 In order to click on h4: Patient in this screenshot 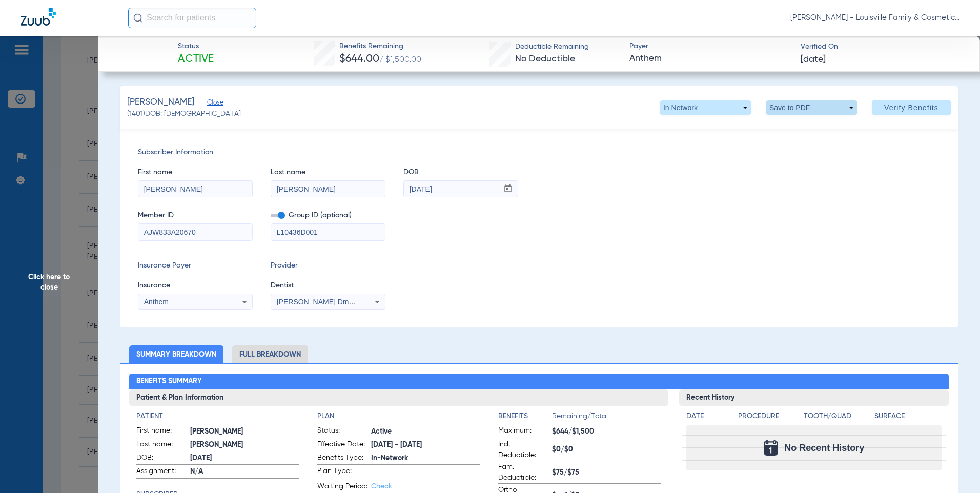, I will do `click(217, 416)`.